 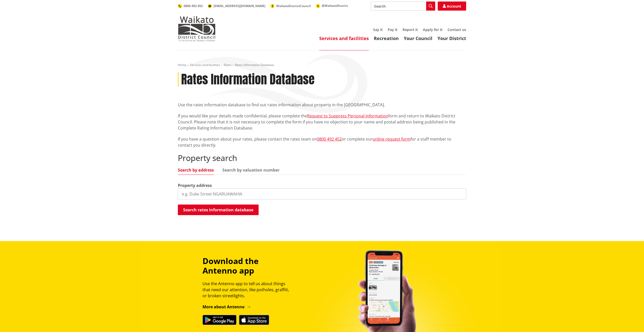 What do you see at coordinates (322, 65) in the screenshot?
I see `nav: breadcrumb` at bounding box center [322, 65].